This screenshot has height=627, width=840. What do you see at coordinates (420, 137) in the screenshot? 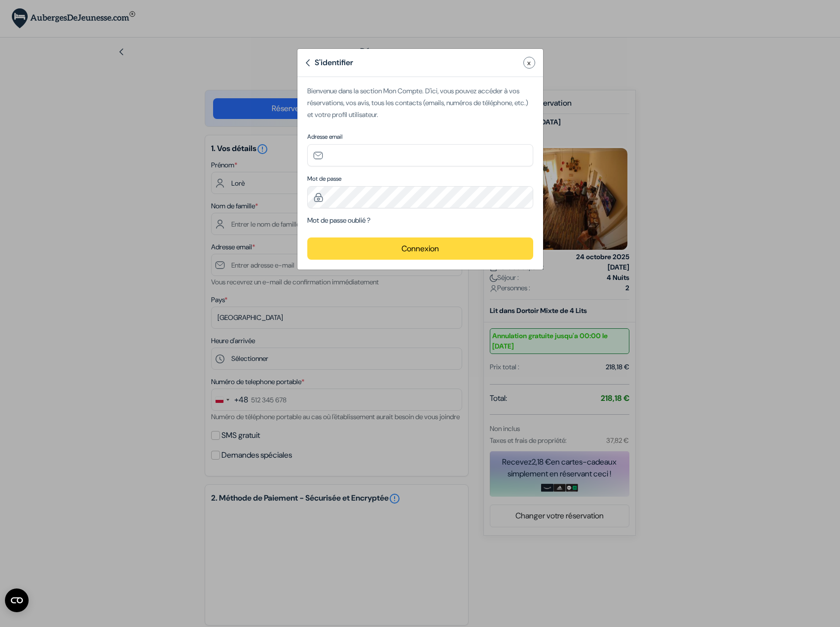
I see `label: Adresse email` at bounding box center [420, 137].